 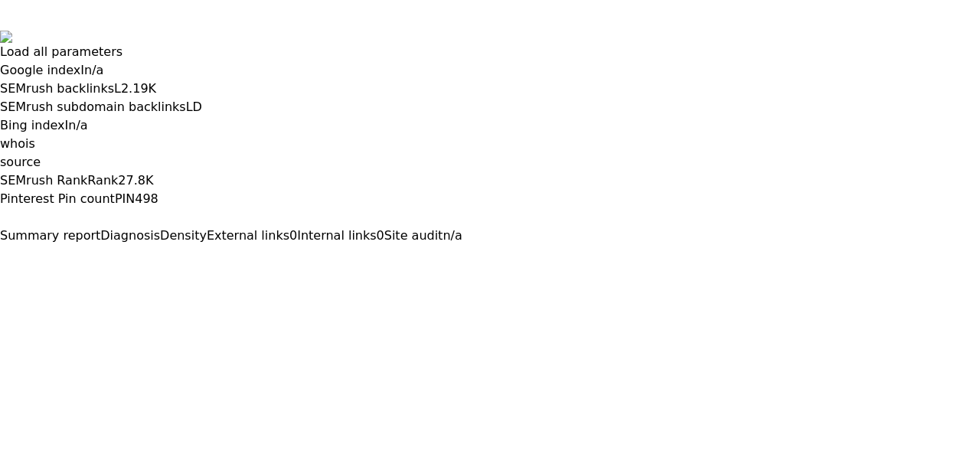 What do you see at coordinates (248, 235) in the screenshot?
I see `span: External links` at bounding box center [248, 235].